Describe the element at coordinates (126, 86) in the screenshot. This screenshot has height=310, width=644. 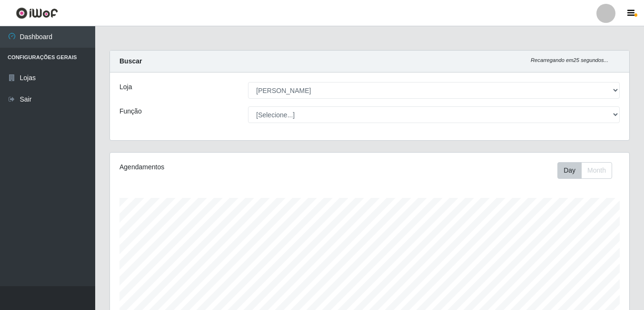
I see `label: Loja` at that location.